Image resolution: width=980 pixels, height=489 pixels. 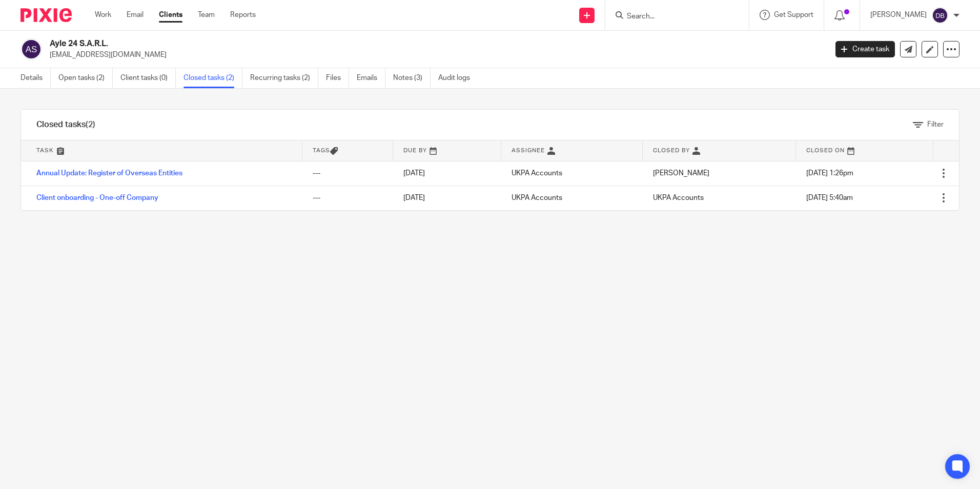 I want to click on a: Email, so click(x=135, y=14).